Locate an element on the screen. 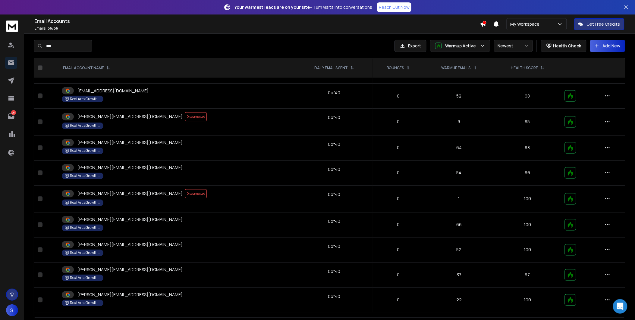 Image resolution: width=635 pixels, height=320 pixels. p: Reach Out Now is located at coordinates (394, 7).